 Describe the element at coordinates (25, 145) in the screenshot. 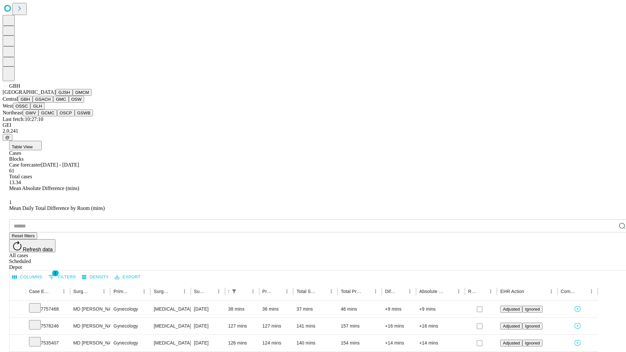

I see `button: Table View` at that location.